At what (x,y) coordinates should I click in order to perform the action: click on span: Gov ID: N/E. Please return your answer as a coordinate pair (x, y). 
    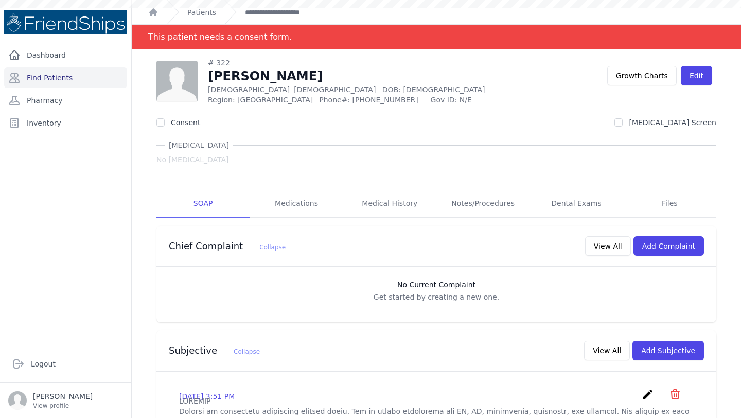
    Looking at the image, I should click on (486, 100).